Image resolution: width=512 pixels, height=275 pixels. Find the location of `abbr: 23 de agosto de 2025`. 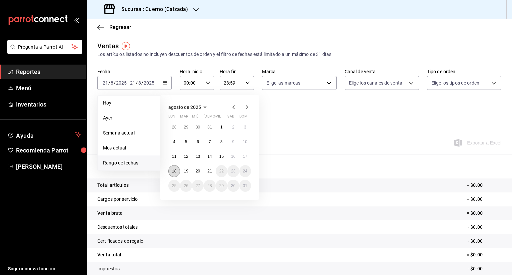

abbr: 23 de agosto de 2025 is located at coordinates (233, 171).